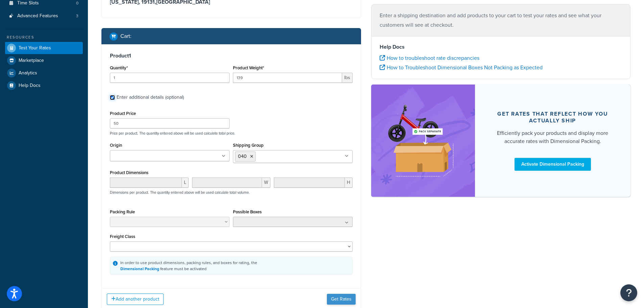 Image resolution: width=644 pixels, height=308 pixels. What do you see at coordinates (242, 156) in the screenshot?
I see `span: 040` at bounding box center [242, 156].